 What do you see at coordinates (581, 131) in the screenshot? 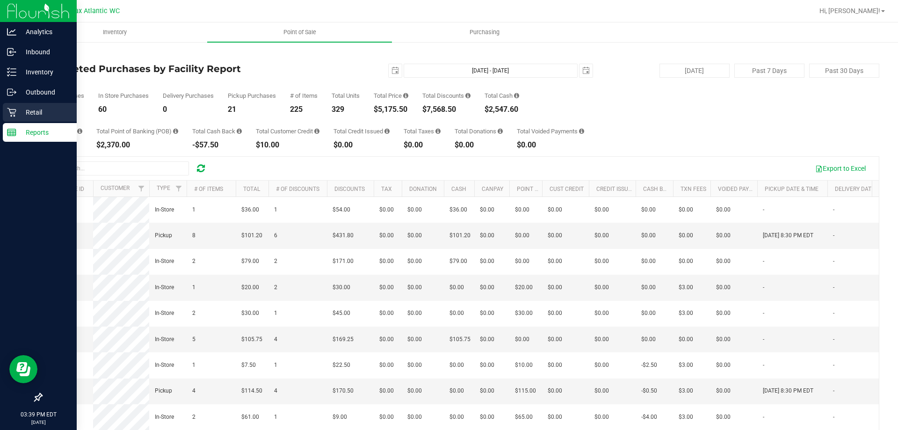
I see `i: Sum of all voided payment transaction amounts, excluding tips and transaction fees, for all purch...` at bounding box center [581, 131].